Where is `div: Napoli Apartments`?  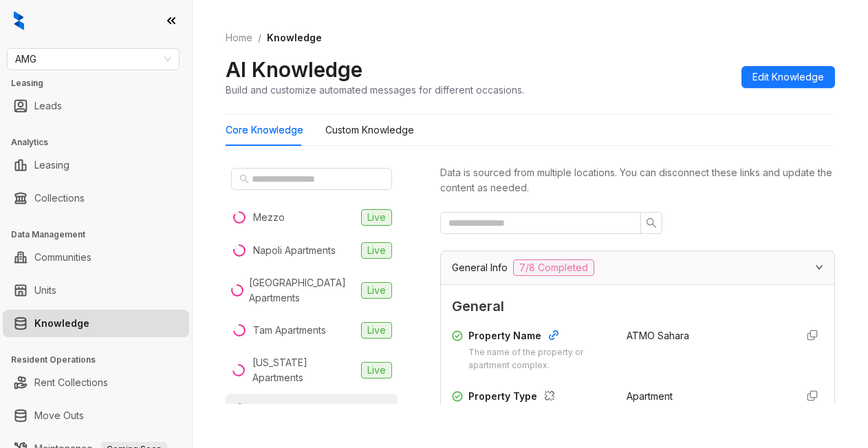
div: Napoli Apartments is located at coordinates (295, 250).